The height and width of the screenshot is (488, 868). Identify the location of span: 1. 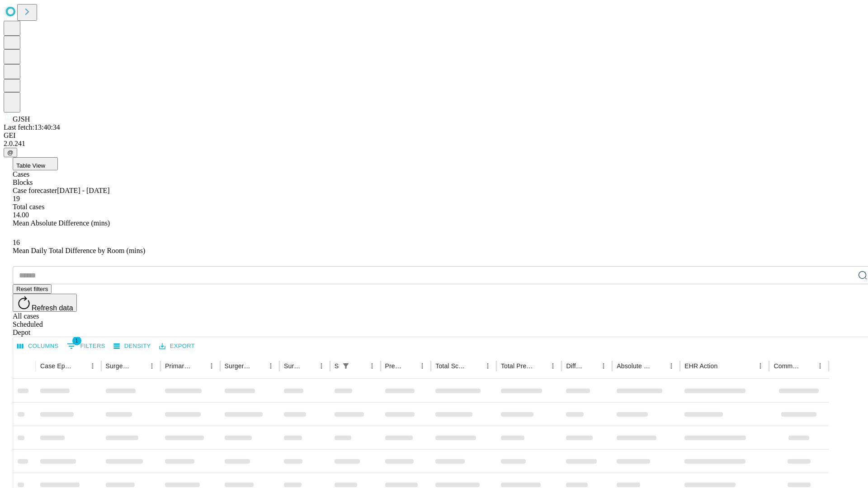
(76, 340).